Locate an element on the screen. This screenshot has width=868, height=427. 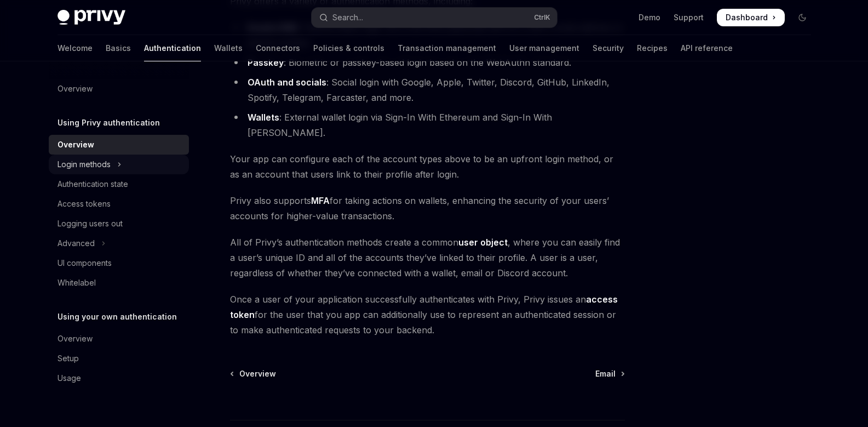
div: Whitelabel is located at coordinates (76, 283).